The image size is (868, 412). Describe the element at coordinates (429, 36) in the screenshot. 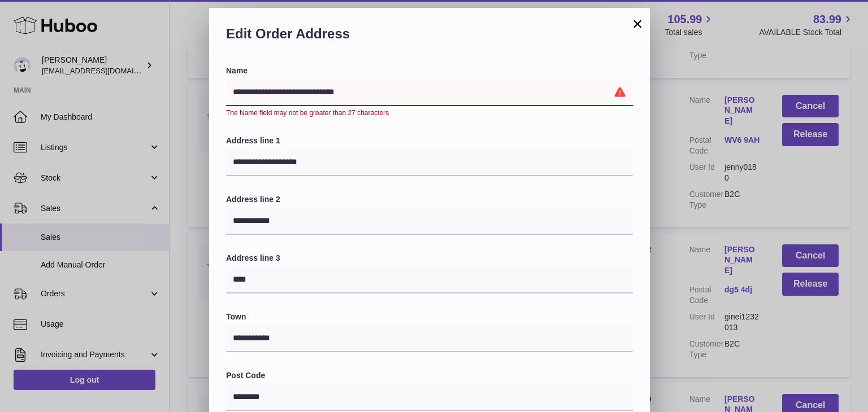

I see `h2: Edit Order Address` at that location.